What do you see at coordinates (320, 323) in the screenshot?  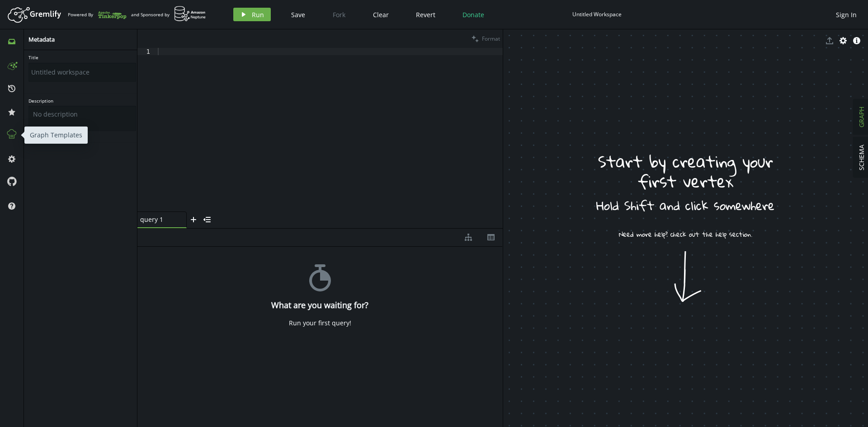 I see `div: Run your first query!` at bounding box center [320, 323].